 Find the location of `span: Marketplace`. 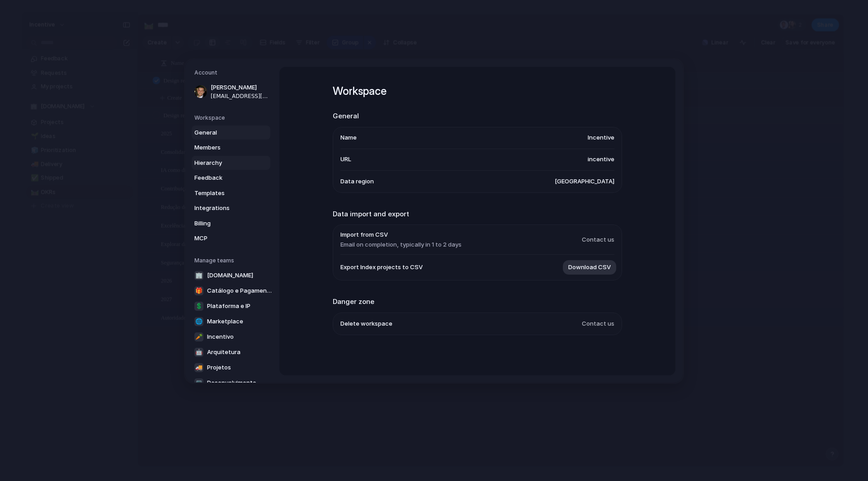

span: Marketplace is located at coordinates (225, 322).